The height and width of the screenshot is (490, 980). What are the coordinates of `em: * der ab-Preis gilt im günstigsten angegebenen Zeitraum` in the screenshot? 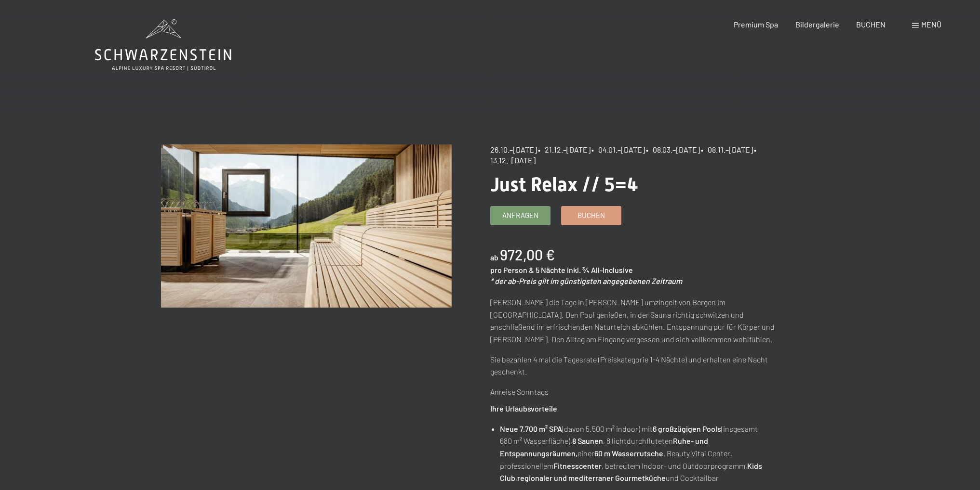 It's located at (586, 281).